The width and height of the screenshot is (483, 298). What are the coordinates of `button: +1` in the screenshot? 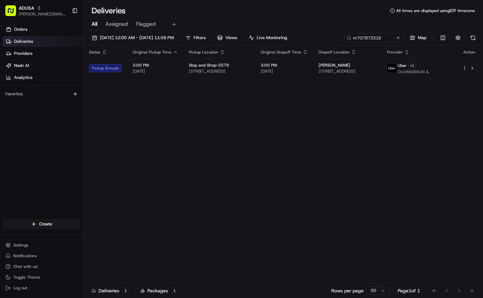 It's located at (411, 65).